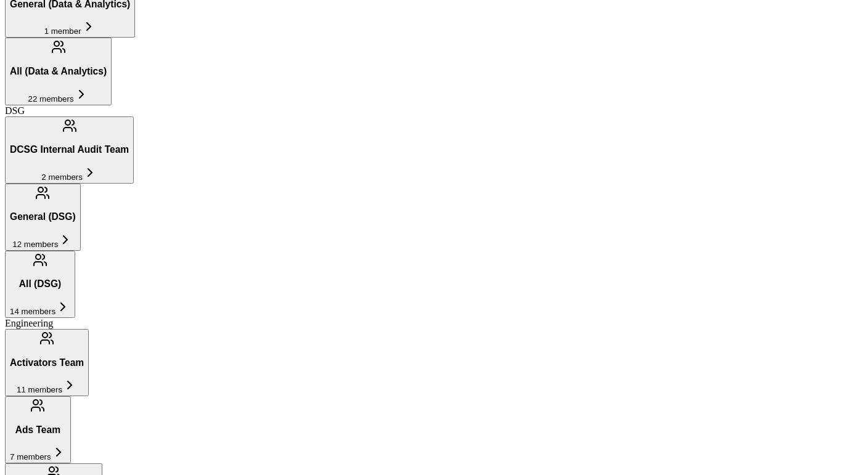  What do you see at coordinates (29, 323) in the screenshot?
I see `span: Engineering` at bounding box center [29, 323].